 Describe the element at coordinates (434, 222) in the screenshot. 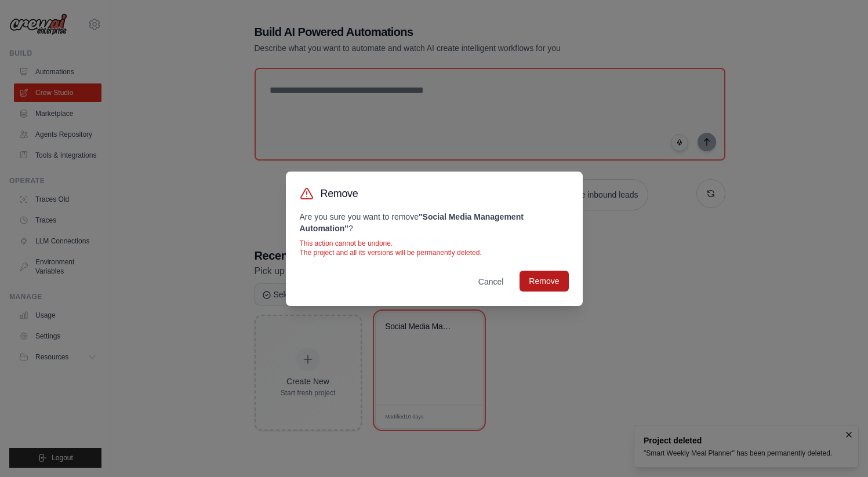

I see `p: Are you sure you want to remove ?` at that location.